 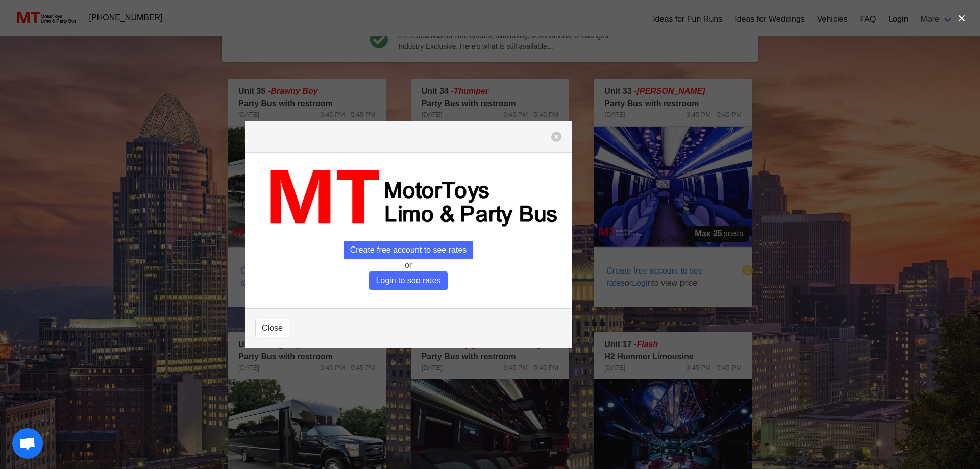 I want to click on span: Create free account to see rates, so click(x=408, y=250).